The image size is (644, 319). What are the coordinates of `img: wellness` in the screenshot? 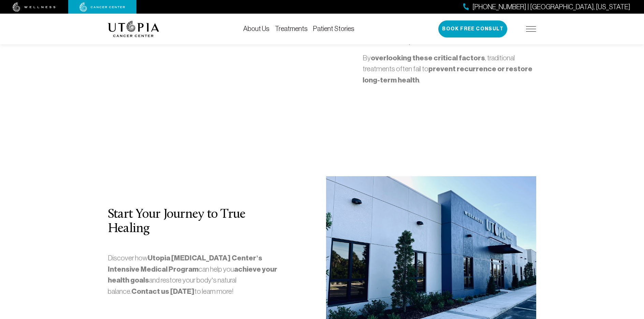 It's located at (34, 7).